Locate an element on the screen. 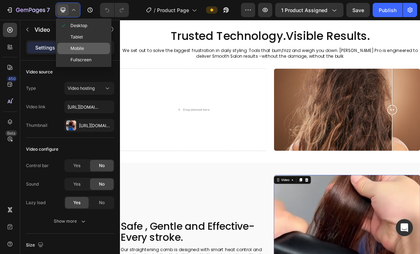 The width and height of the screenshot is (420, 254). span: Tablet is located at coordinates (77, 37).